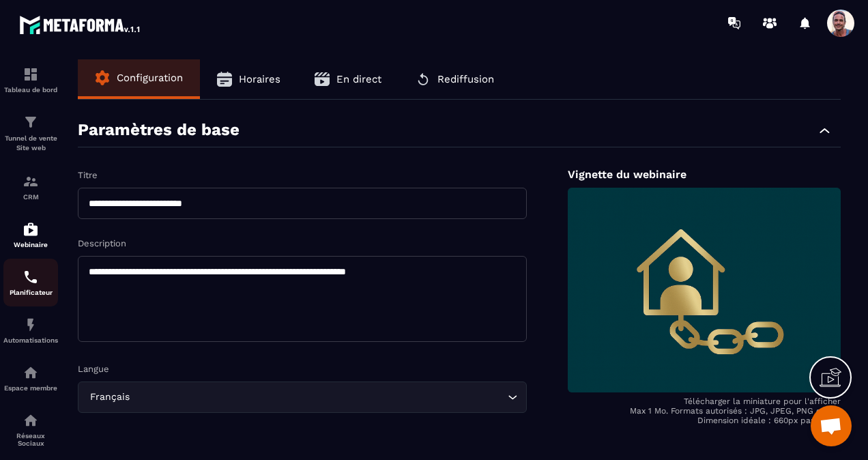 The height and width of the screenshot is (460, 868). Describe the element at coordinates (31, 90) in the screenshot. I see `p: Tableau de bord` at that location.